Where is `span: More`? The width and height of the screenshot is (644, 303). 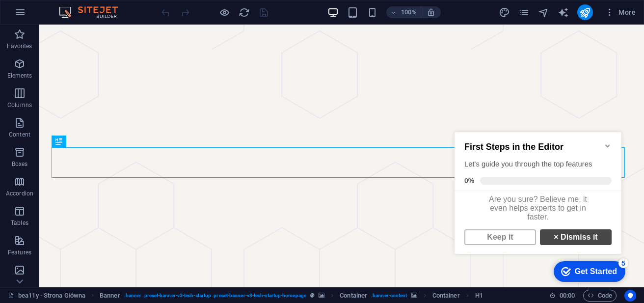 span: More is located at coordinates (620, 12).